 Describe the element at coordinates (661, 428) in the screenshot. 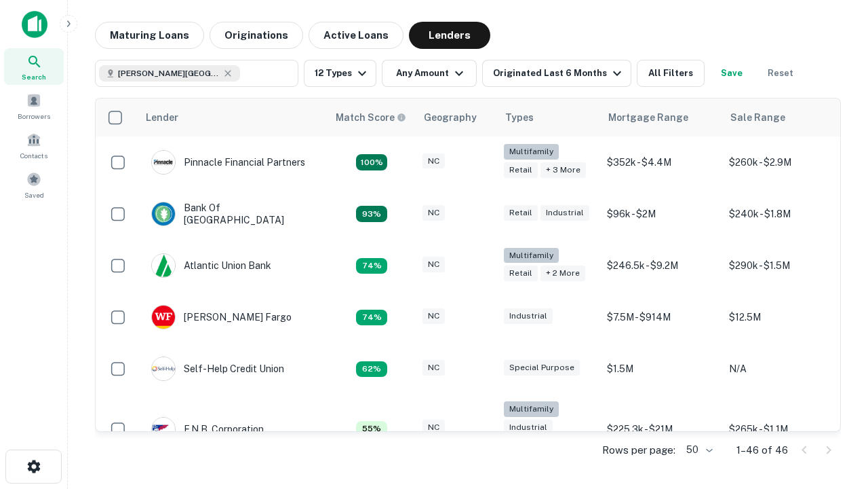

I see `td: $225.3k - $21M` at that location.